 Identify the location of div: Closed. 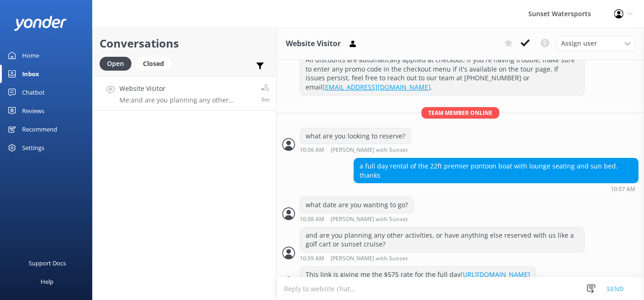
(154, 64).